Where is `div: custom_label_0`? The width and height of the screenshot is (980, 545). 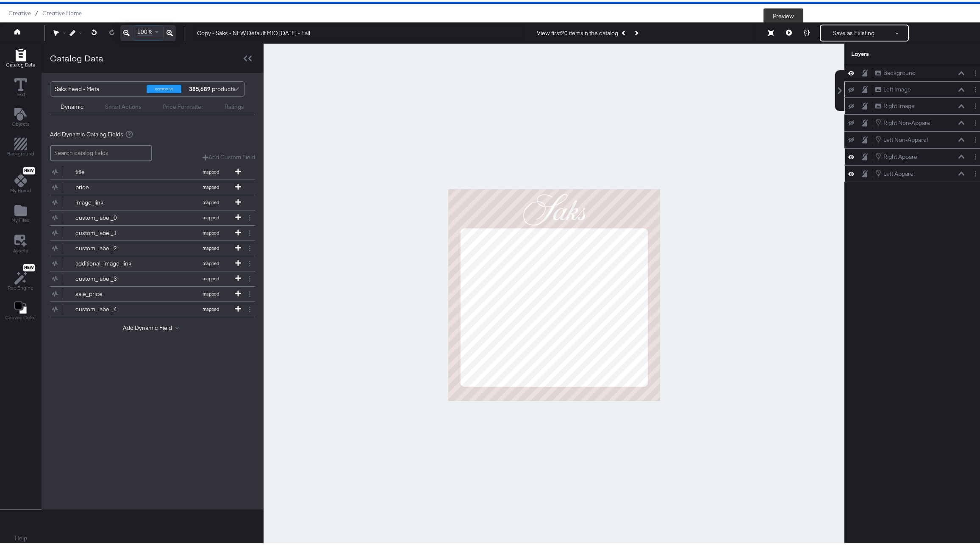
div: custom_label_0 is located at coordinates (105, 215).